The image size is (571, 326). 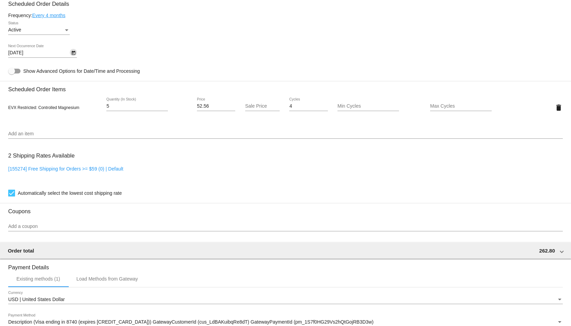 I want to click on div: Existing methods (1), so click(x=38, y=279).